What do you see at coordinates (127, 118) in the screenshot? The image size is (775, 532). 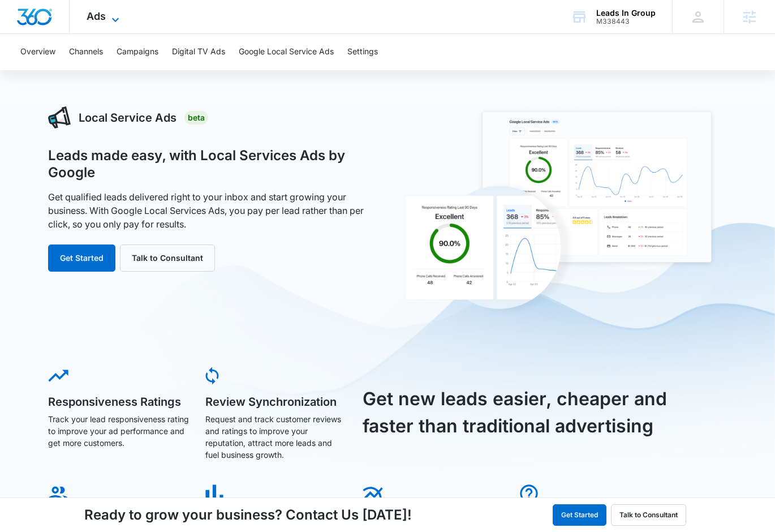 I see `h3: Local Service Ads` at bounding box center [127, 118].